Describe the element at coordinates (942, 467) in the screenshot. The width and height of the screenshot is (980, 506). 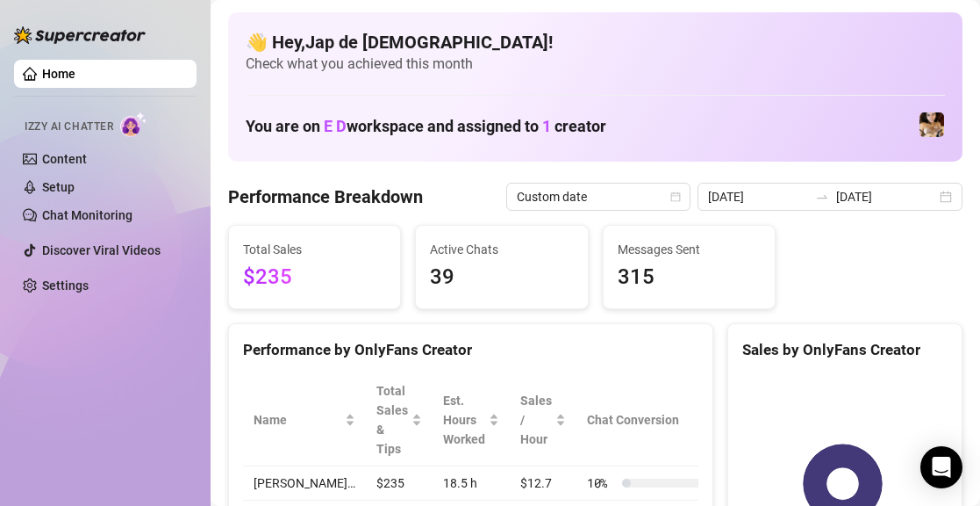
I see `div: Open Intercom Messenger` at that location.